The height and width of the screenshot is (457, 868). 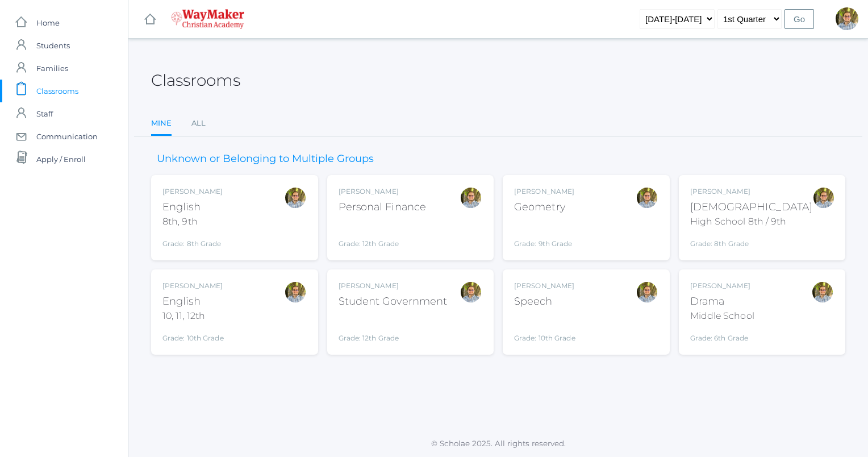 What do you see at coordinates (67, 136) in the screenshot?
I see `span: Communication` at bounding box center [67, 136].